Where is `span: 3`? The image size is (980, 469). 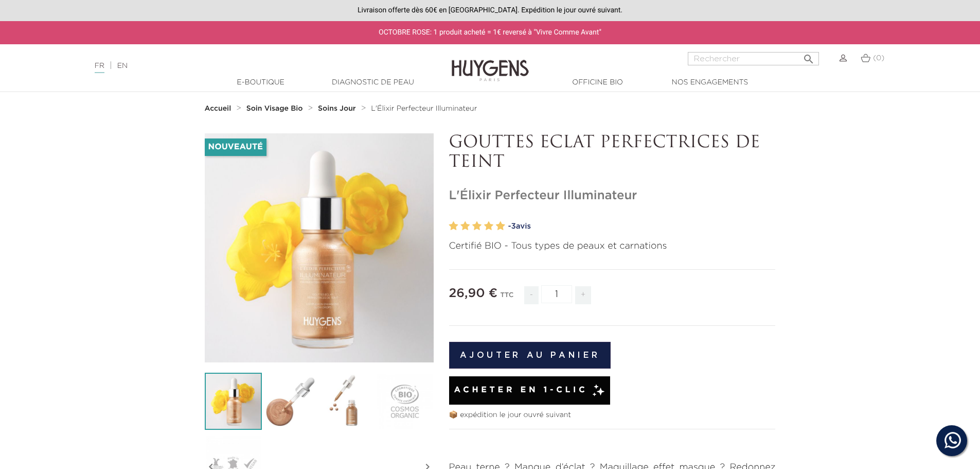
span: 3 is located at coordinates (513, 226).